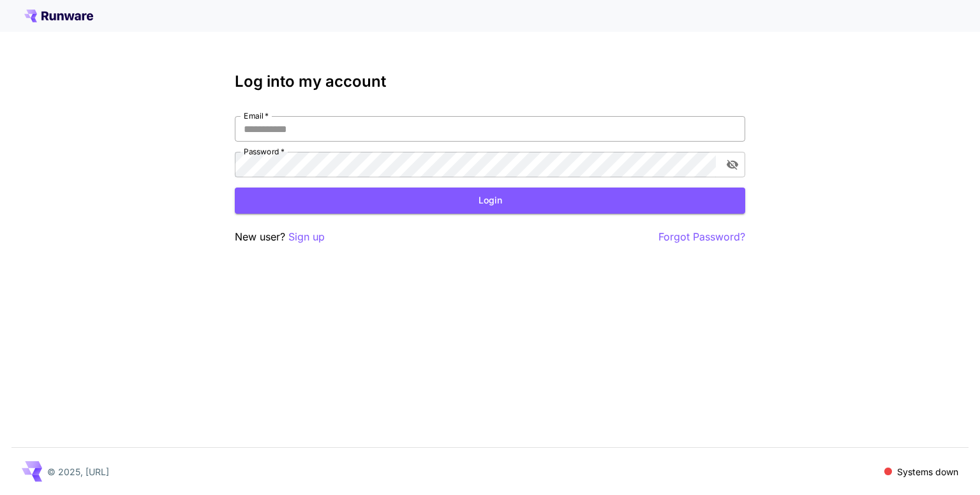  Describe the element at coordinates (306, 237) in the screenshot. I see `p: Sign up` at that location.